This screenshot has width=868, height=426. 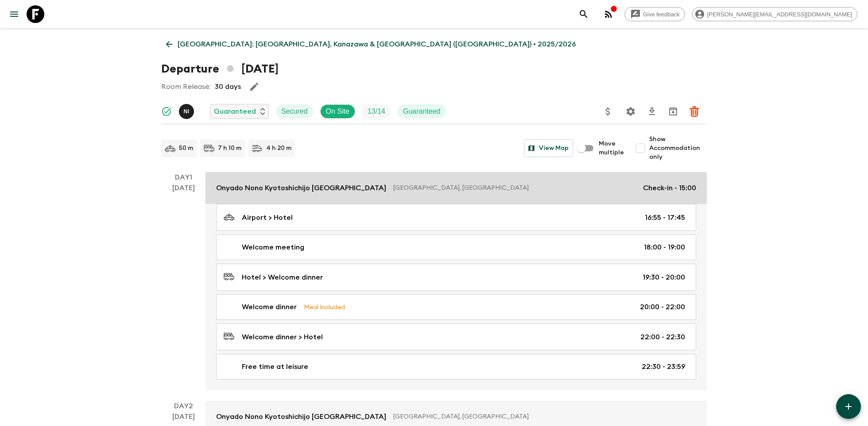 What do you see at coordinates (184, 177) in the screenshot?
I see `p: Day 1` at bounding box center [184, 177].